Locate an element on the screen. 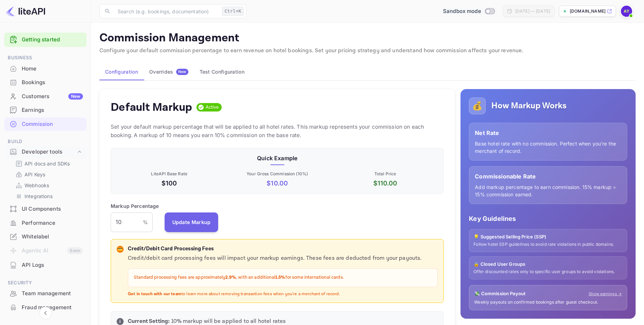 This screenshot has height=325, width=644. p: Weekly payouts on confirmed bookings after guest checkout. is located at coordinates (548, 302).